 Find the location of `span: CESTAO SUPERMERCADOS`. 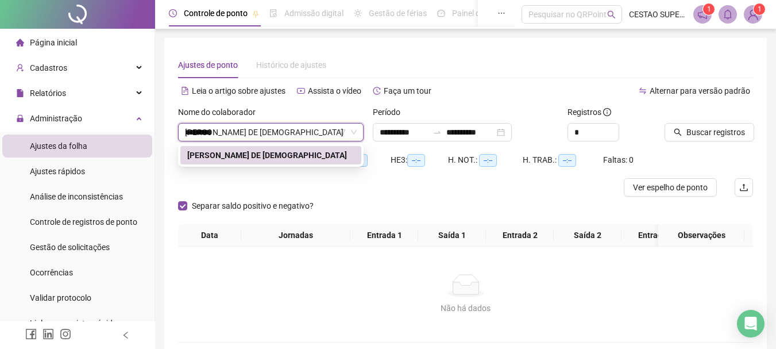

span: CESTAO SUPERMERCADOS is located at coordinates (658, 14).